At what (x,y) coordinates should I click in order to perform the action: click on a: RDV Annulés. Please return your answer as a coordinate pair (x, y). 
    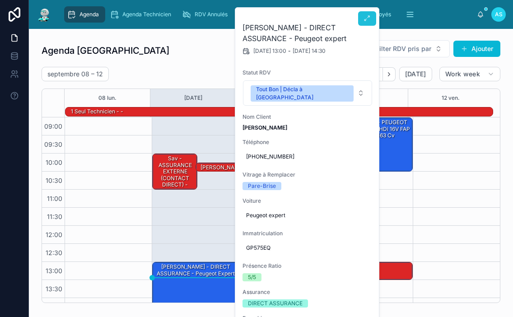
    Looking at the image, I should click on (206, 14).